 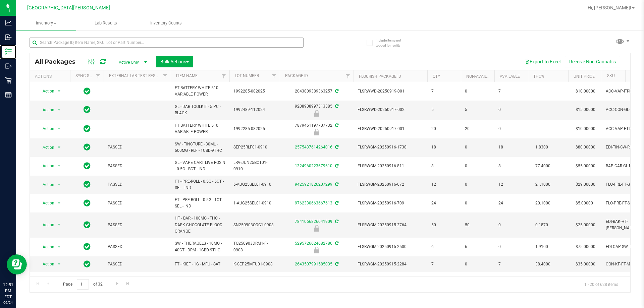 I want to click on span: 6, so click(x=478, y=247).